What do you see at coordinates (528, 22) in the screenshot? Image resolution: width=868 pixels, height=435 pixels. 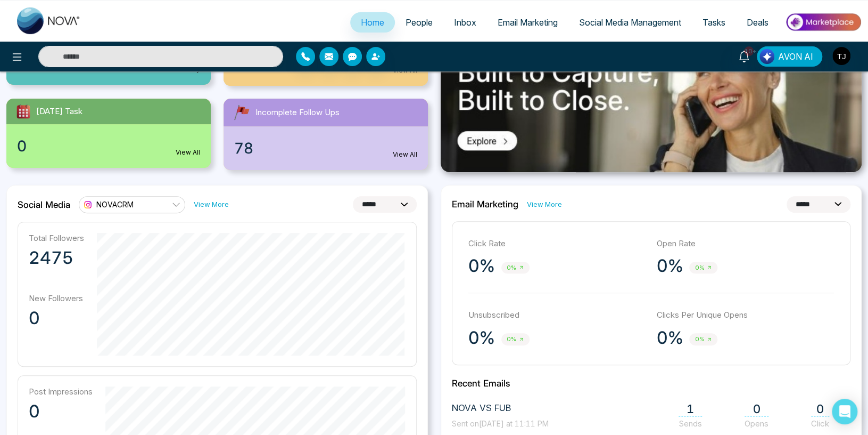 I see `span: Email Marketing` at bounding box center [528, 22].